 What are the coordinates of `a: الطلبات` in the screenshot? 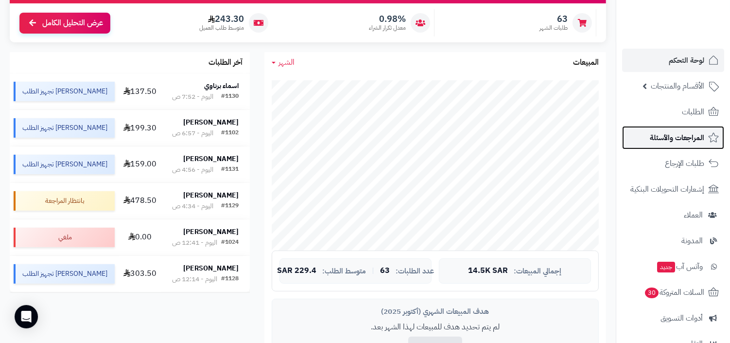 It's located at (673, 112).